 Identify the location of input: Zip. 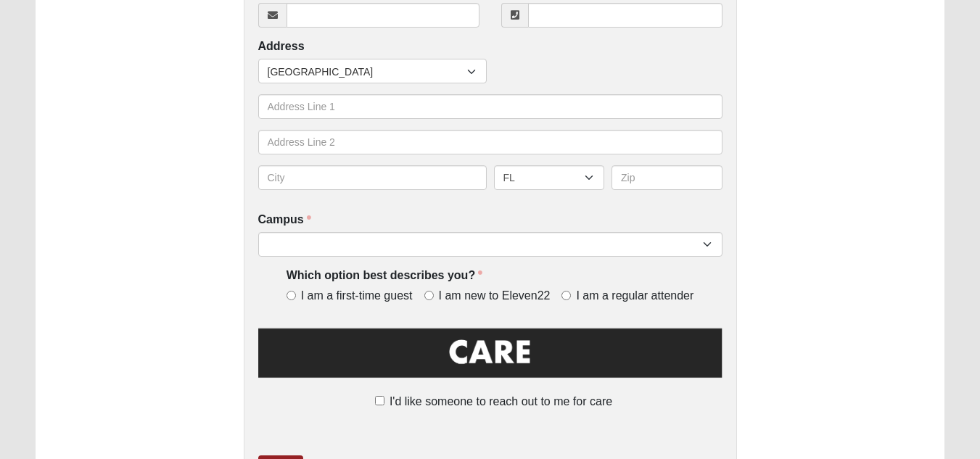
(666, 177).